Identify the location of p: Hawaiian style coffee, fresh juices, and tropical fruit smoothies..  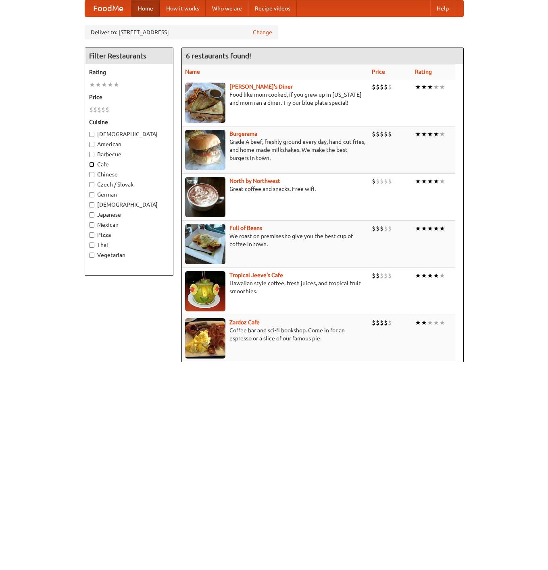
(275, 287).